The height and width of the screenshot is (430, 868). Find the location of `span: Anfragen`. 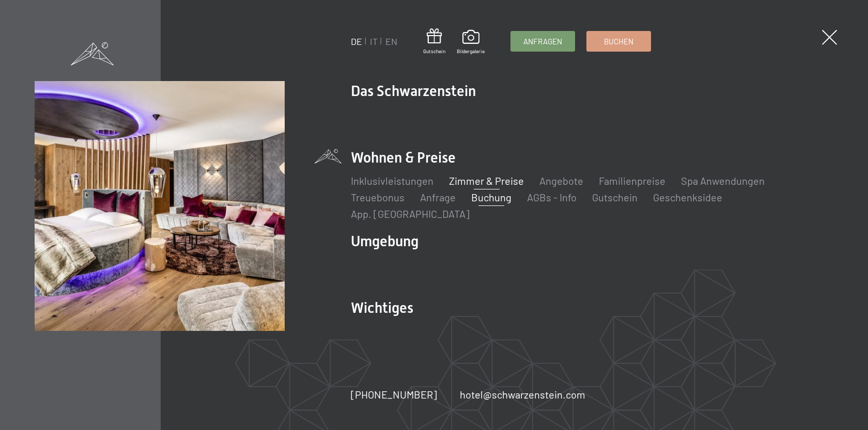

span: Anfragen is located at coordinates (543, 42).